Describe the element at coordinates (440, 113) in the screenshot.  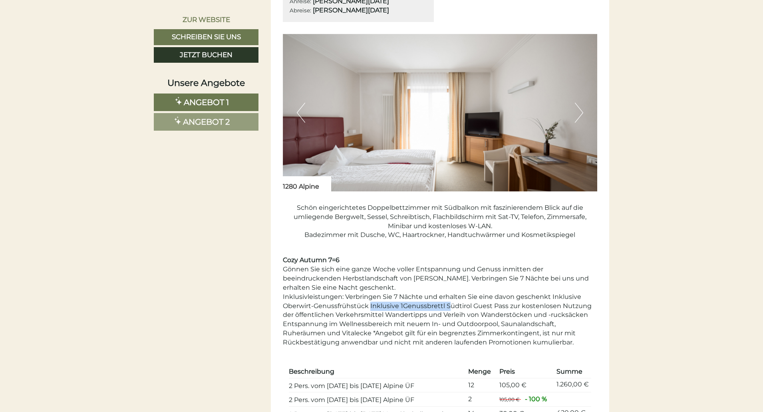
I see `img: image` at that location.